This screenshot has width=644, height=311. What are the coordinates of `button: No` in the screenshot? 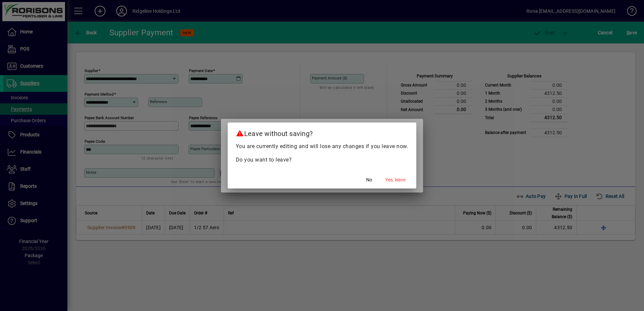 It's located at (369, 180).